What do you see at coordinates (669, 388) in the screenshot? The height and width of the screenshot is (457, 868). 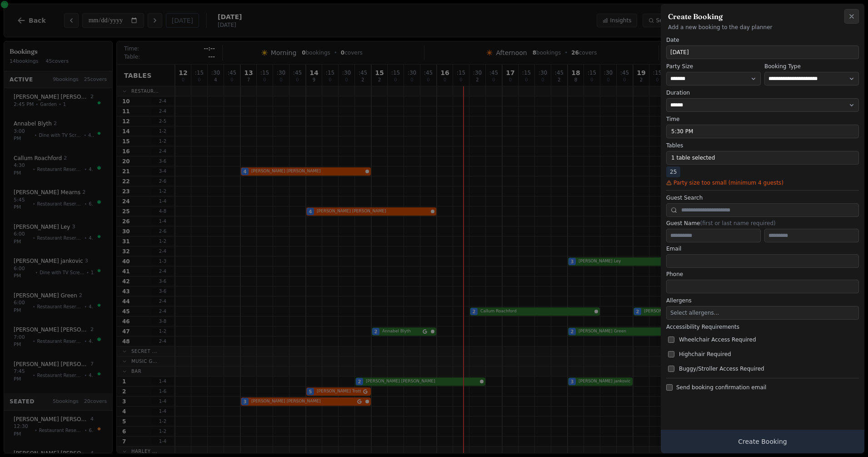 I see `input: Send booking confirmation email` at bounding box center [669, 388].